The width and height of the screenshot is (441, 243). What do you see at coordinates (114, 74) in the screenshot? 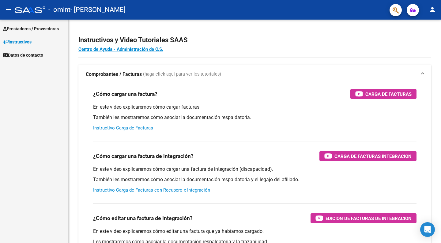
I see `strong: Comprobantes / Facturas` at bounding box center [114, 74].